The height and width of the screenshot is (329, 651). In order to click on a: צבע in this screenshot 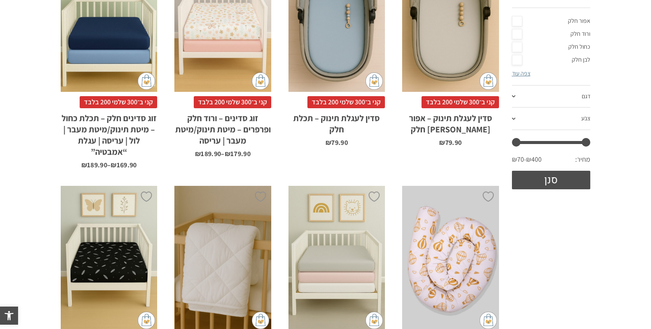, I will do `click(551, 119)`.